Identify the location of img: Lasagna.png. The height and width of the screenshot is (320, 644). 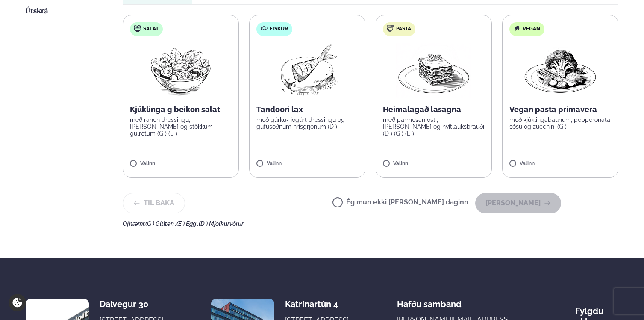
(433, 70).